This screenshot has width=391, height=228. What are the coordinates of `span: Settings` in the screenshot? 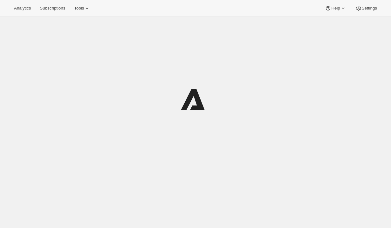 It's located at (369, 8).